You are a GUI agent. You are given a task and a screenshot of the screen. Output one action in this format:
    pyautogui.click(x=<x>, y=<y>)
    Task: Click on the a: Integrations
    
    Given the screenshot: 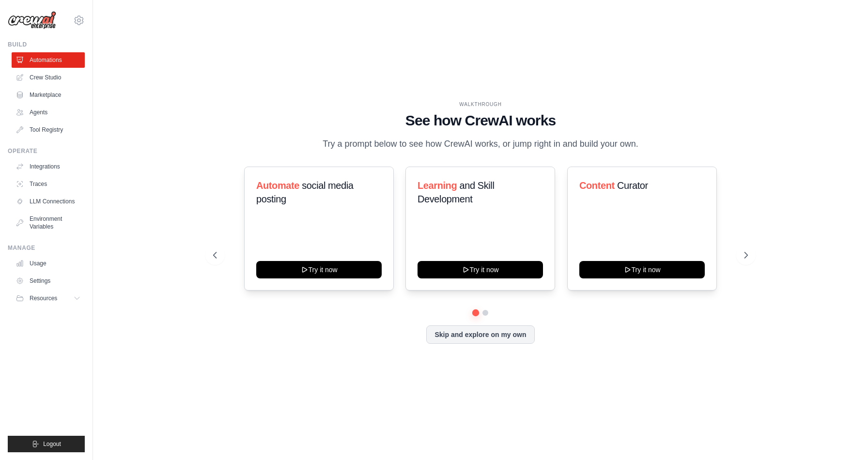 What is the action you would take?
    pyautogui.click(x=48, y=167)
    